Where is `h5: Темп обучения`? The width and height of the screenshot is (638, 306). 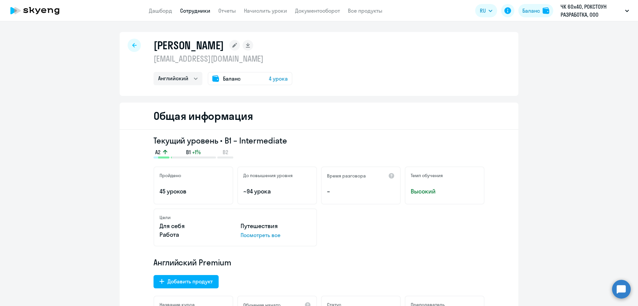
h5: Темп обучения is located at coordinates (427, 175).